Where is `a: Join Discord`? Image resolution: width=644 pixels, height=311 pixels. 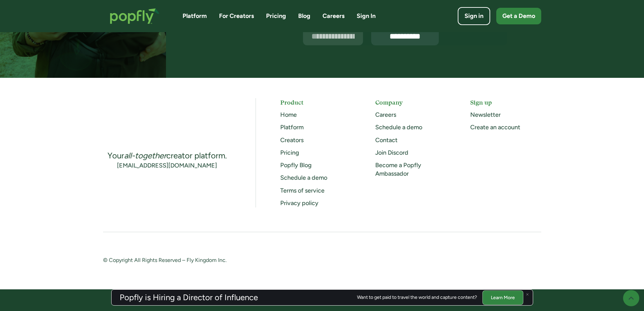
a: Join Discord is located at coordinates (392, 152).